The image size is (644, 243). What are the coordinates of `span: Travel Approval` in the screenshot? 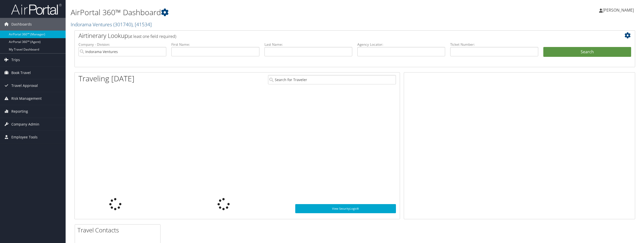 It's located at (24, 86).